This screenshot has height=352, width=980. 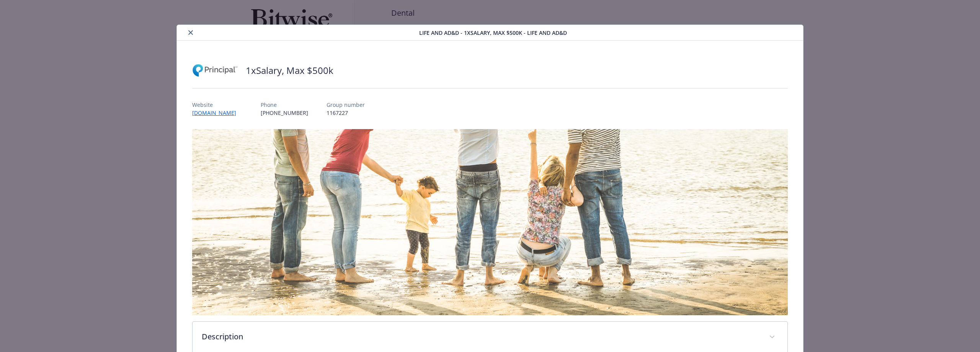 What do you see at coordinates (216, 70) in the screenshot?
I see `img: Principal Financial Group Inc` at bounding box center [216, 70].